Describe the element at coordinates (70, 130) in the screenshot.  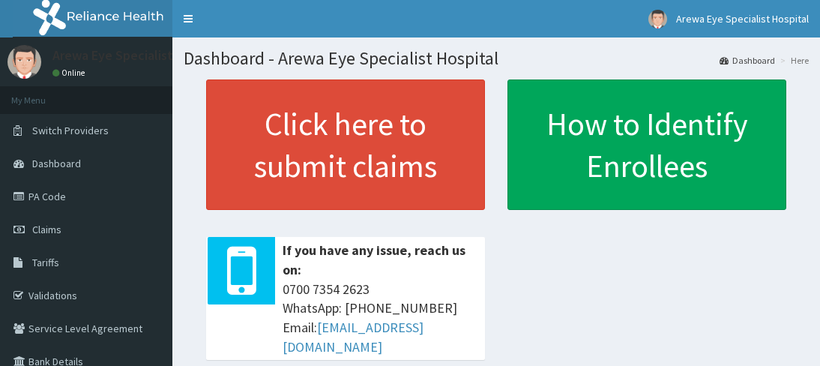
I see `span: Switch Providers` at that location.